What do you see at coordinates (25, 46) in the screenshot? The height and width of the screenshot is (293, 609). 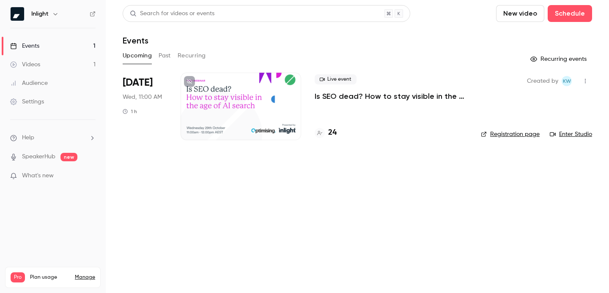 I see `div: Events` at bounding box center [25, 46].